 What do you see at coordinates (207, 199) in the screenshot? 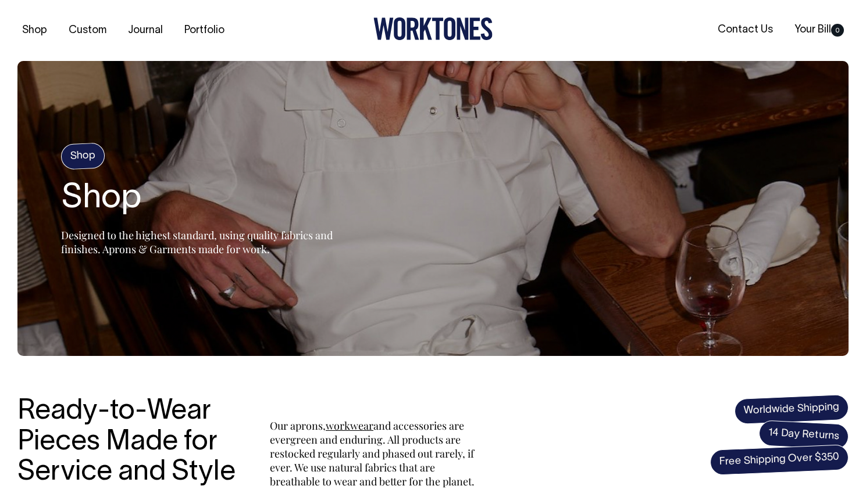
I see `h2: Shop` at bounding box center [207, 199].